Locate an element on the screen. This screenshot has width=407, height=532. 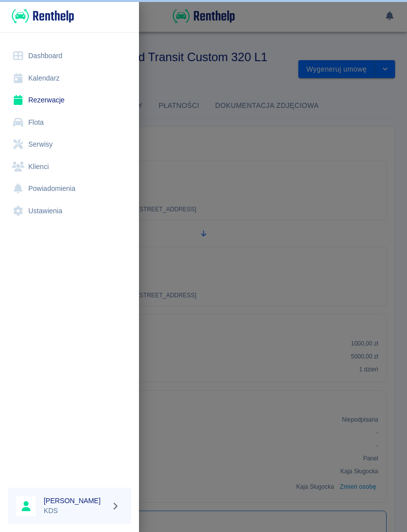
a: Renthelp logo is located at coordinates (41, 16).